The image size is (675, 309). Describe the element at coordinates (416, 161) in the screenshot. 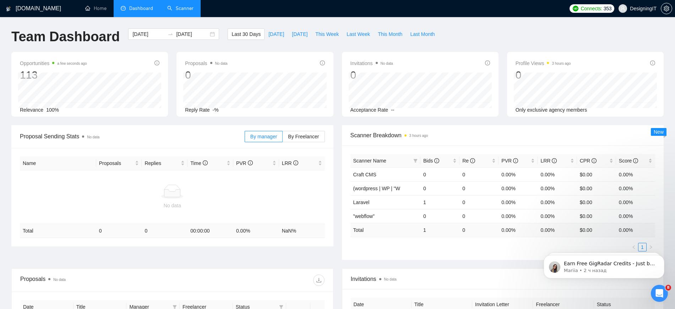

I see `span: filter` at that location.